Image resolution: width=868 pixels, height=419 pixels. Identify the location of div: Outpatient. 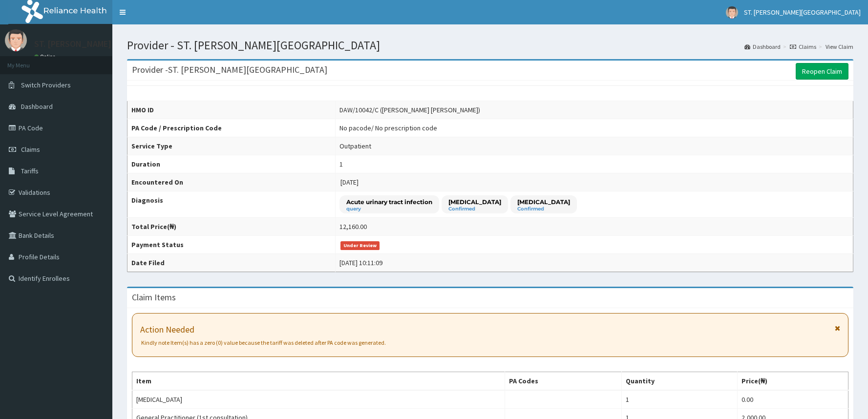
(355, 146).